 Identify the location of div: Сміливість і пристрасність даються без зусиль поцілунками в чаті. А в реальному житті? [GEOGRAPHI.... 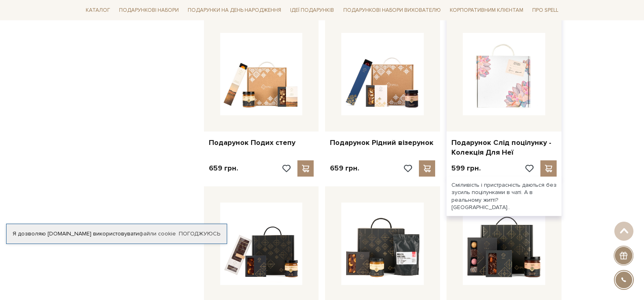
(504, 196).